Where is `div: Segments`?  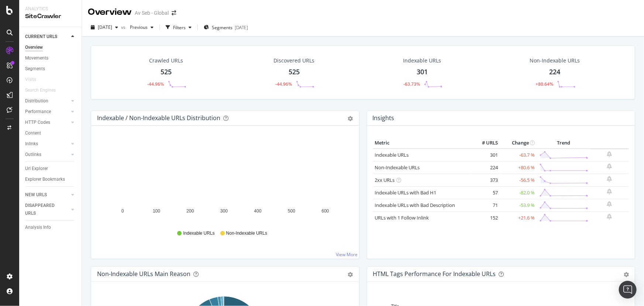 div: Segments is located at coordinates (35, 69).